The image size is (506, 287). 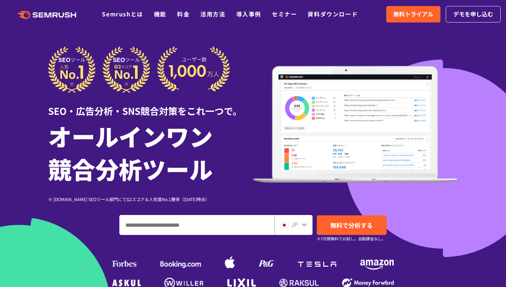 I want to click on a: 無料で分析する, so click(x=351, y=225).